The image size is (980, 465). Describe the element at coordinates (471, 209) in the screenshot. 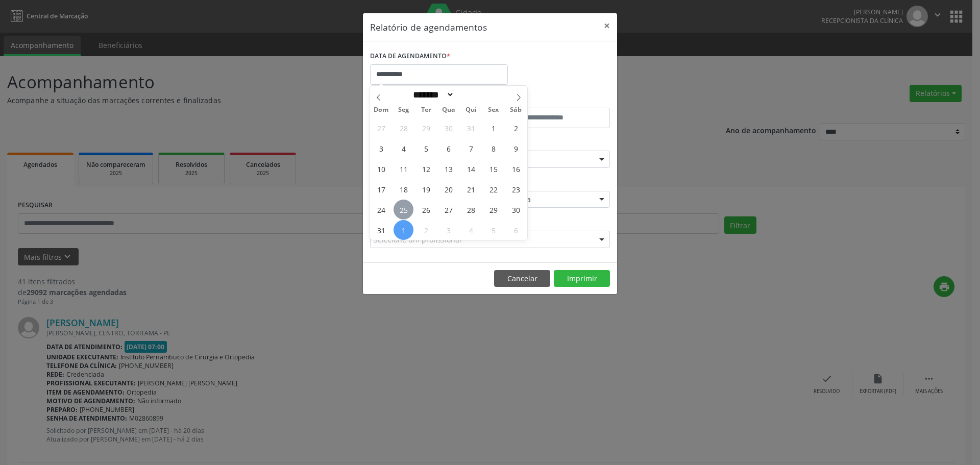

I see `span: Agosto 28, 2025` at that location.